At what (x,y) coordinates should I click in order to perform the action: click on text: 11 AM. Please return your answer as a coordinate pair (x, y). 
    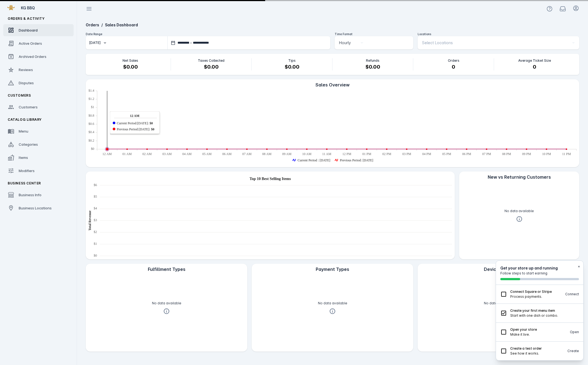
    Looking at the image, I should click on (327, 154).